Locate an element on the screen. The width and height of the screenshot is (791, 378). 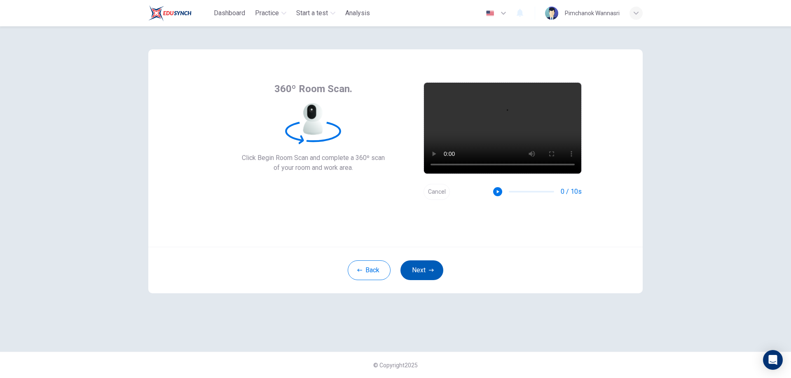
span: of your room and work area. is located at coordinates (313, 168).